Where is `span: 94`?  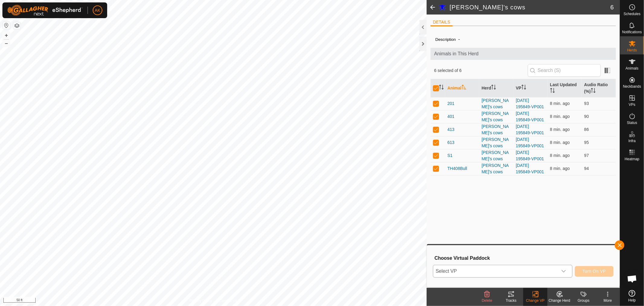
span: 94 is located at coordinates (587, 169).